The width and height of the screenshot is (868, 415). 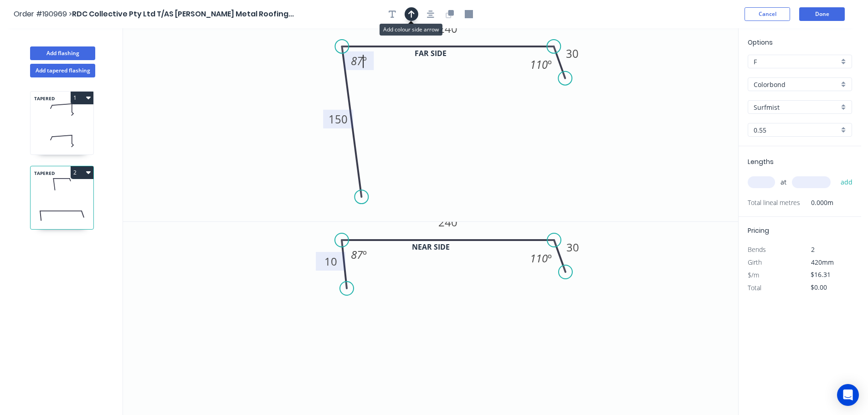 What do you see at coordinates (796, 62) in the screenshot?
I see `input: Price level` at bounding box center [796, 62].